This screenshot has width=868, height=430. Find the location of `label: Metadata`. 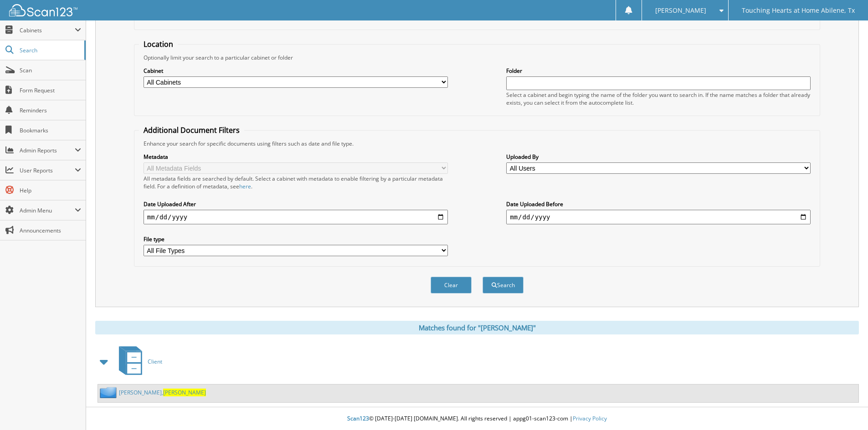

label: Metadata is located at coordinates (296, 156).